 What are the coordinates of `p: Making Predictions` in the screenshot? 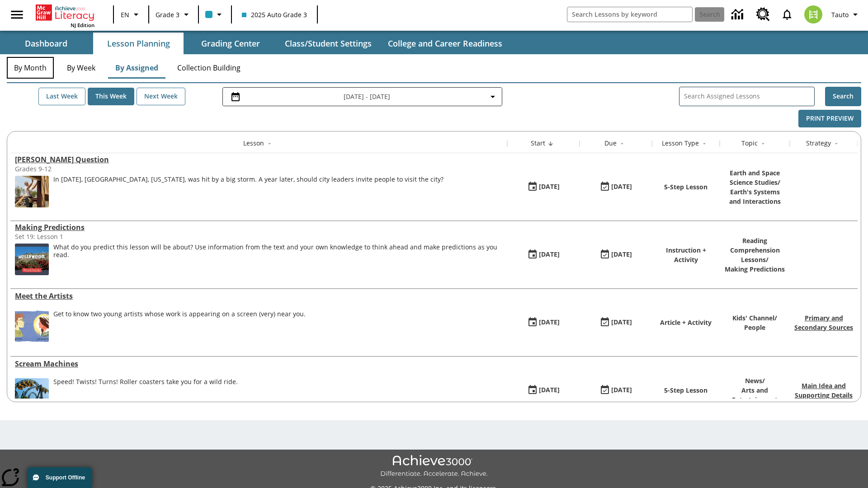 It's located at (755, 269).